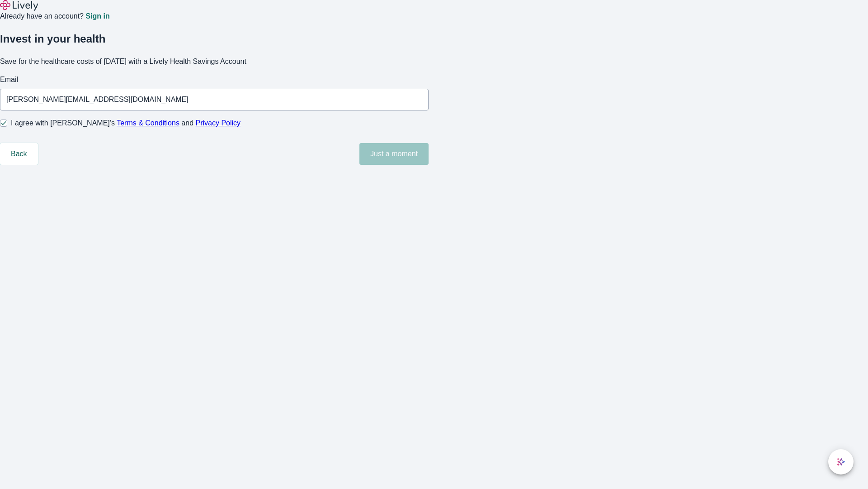 The width and height of the screenshot is (868, 489). What do you see at coordinates (841, 461) in the screenshot?
I see `svg: Lively AI Assistant` at bounding box center [841, 461].